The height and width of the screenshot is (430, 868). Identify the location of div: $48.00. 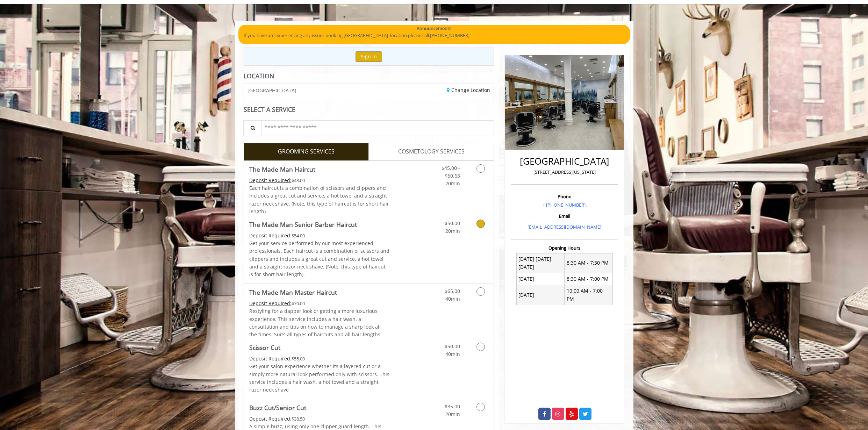
(319, 181).